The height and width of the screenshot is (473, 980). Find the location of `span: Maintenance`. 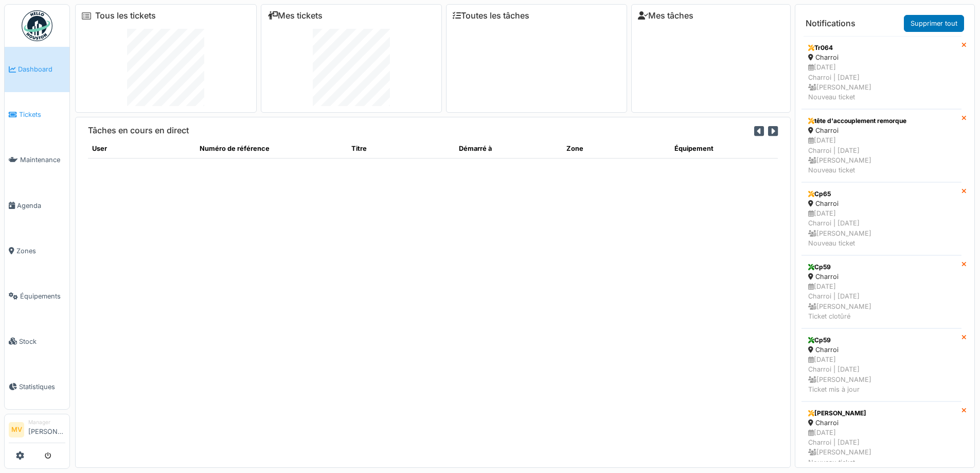

span: Maintenance is located at coordinates (43, 160).